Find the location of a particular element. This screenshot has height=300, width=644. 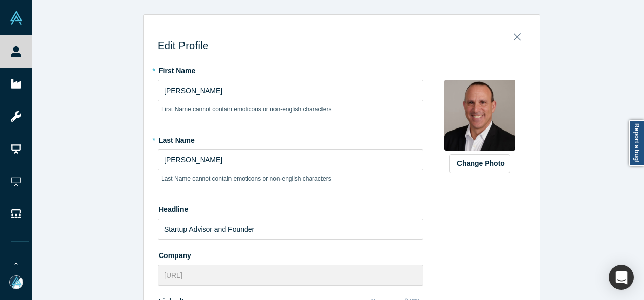

button: Close is located at coordinates (517, 34).